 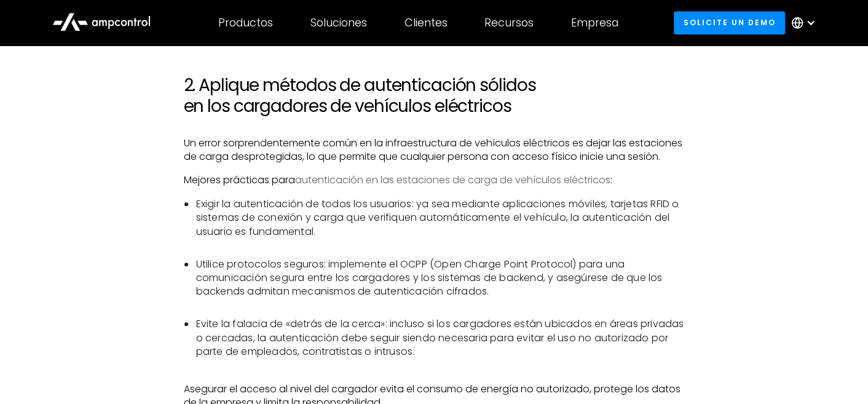 What do you see at coordinates (440, 286) in the screenshot?
I see `li: Utilice protocolos seguros: implemente el OCPP (Open Charge Point Protocol) para una comunicación...` at bounding box center [440, 286].